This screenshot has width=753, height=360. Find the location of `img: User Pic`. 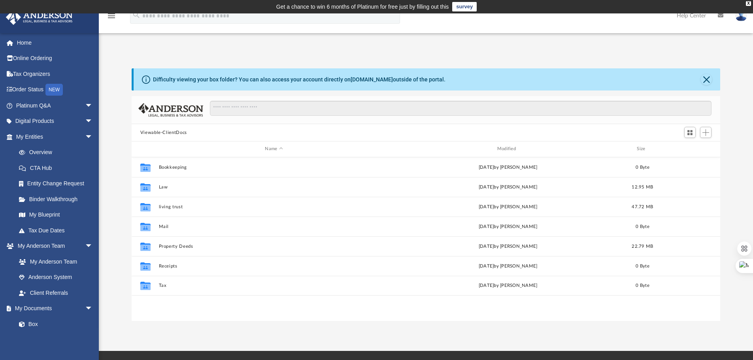

img: User Pic is located at coordinates (741, 15).